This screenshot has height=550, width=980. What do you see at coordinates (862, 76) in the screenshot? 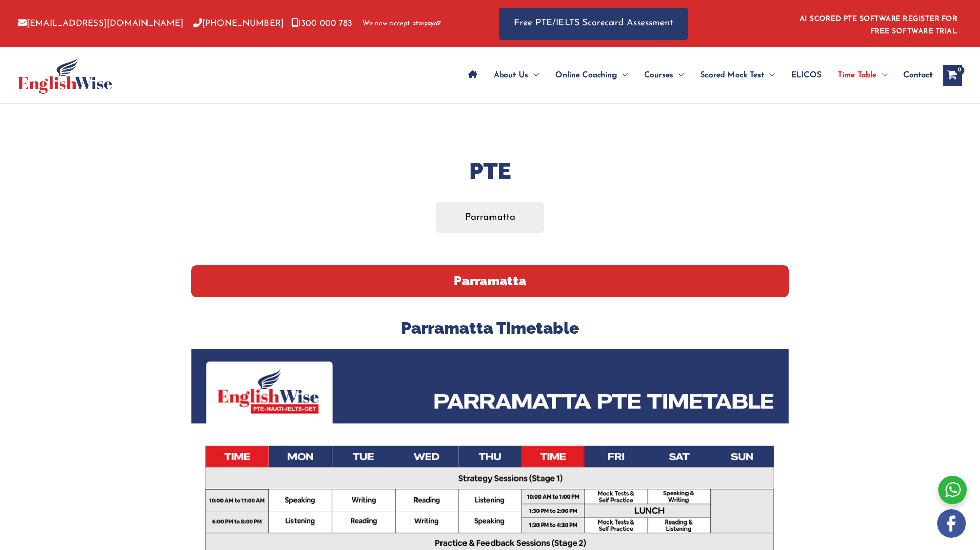
I see `a: Time TableMenu Toggle` at bounding box center [862, 76].